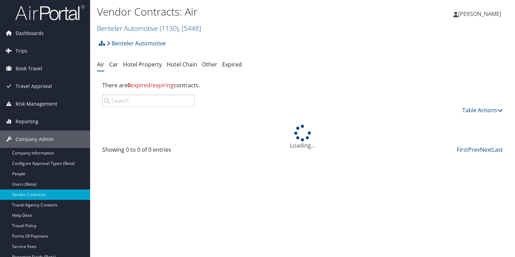 This screenshot has width=515, height=257. What do you see at coordinates (169, 28) in the screenshot?
I see `span: ( 1130 )` at bounding box center [169, 28].